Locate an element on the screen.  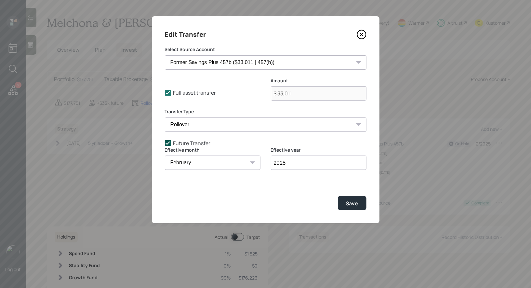
button: Save is located at coordinates (352, 203).